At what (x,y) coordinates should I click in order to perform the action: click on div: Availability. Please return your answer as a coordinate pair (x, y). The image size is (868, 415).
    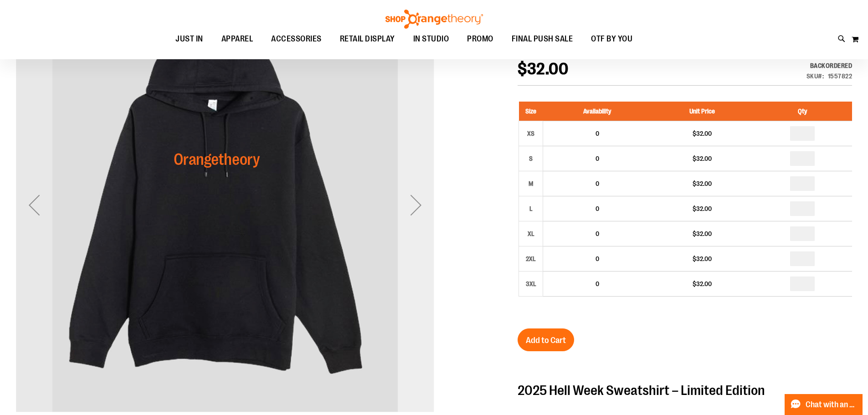
    Looking at the image, I should click on (829, 66).